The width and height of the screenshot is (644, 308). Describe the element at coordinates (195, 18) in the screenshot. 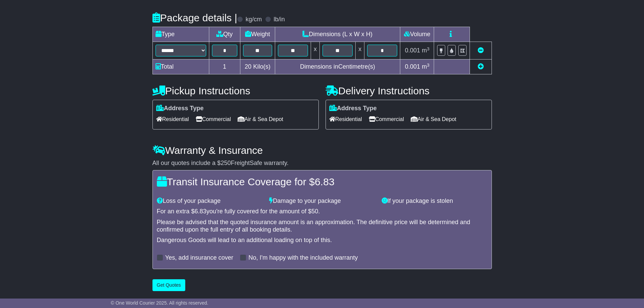

I see `h4: Package details |` at that location.